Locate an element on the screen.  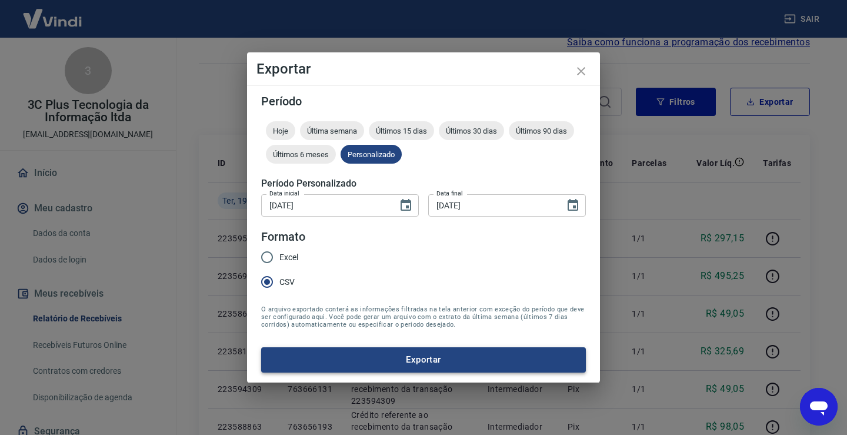
span: Últimos 15 dias is located at coordinates (401, 131).